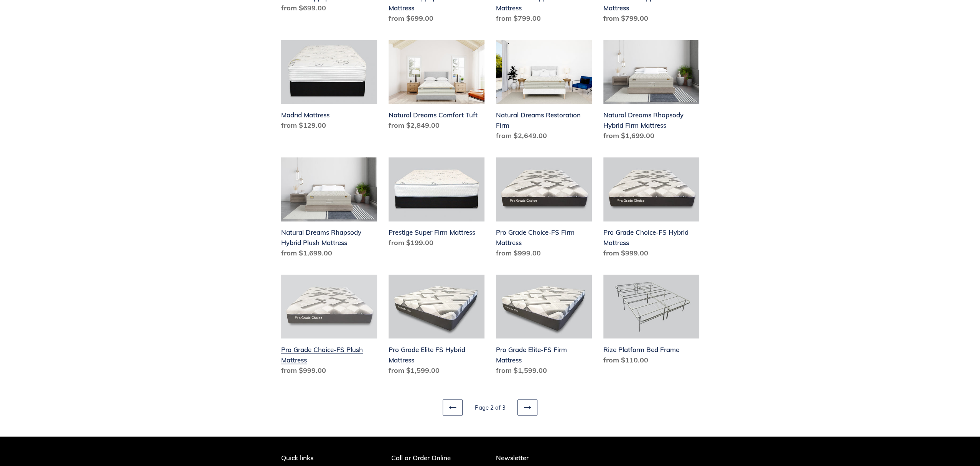 The height and width of the screenshot is (466, 980). I want to click on a: Natural Dreams Comfort Tuft, so click(437, 86).